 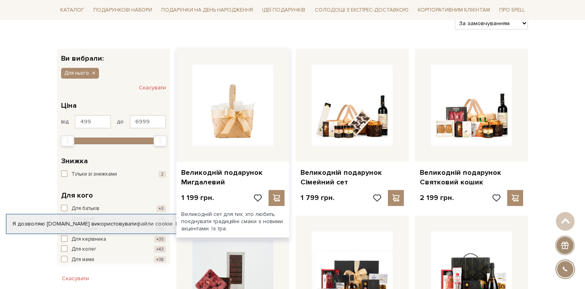 I want to click on div: Ви вибрали:, so click(x=113, y=55).